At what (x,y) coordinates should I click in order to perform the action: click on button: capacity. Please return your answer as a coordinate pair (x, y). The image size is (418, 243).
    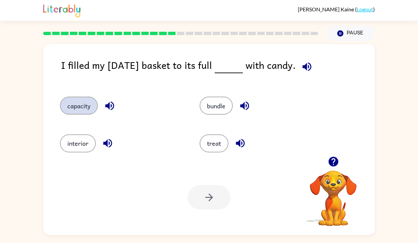
    Looking at the image, I should click on (79, 106).